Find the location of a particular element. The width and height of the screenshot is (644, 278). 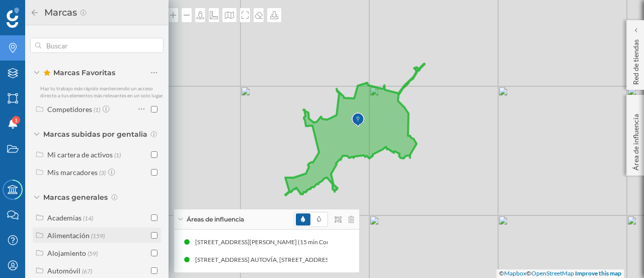

div: Competidores is located at coordinates (69, 109).